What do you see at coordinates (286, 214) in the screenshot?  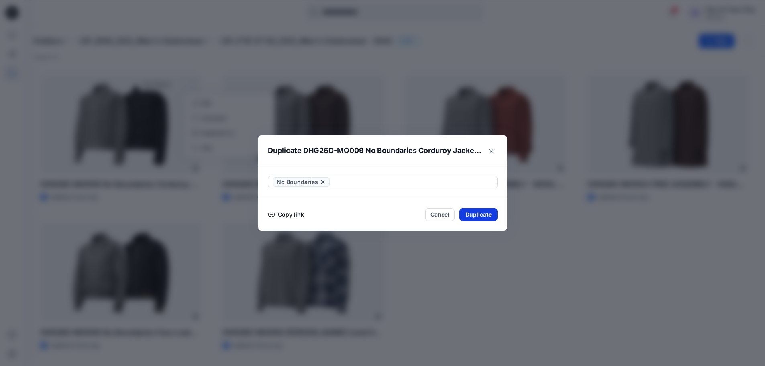 I see `button: Copy link` at bounding box center [286, 214].